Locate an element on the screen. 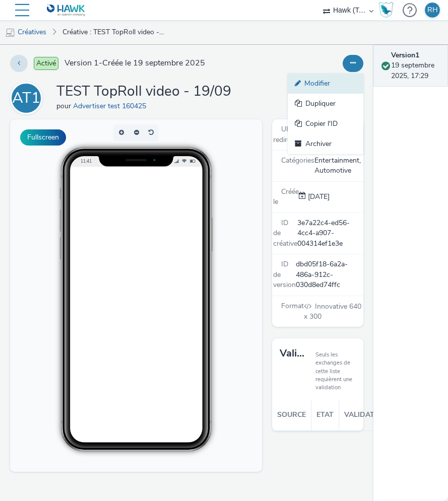 Image resolution: width=448 pixels, height=501 pixels. a: Copier l'ID is located at coordinates (326, 124).